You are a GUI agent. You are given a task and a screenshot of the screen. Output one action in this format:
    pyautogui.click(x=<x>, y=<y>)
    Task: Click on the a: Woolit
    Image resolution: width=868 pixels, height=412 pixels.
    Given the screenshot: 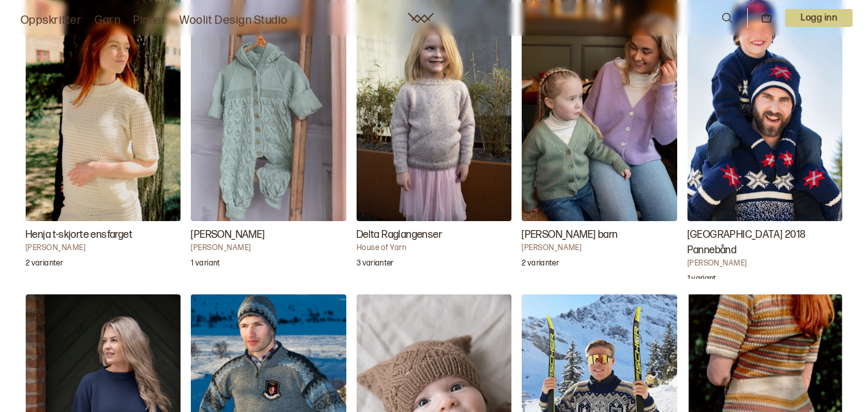 What is the action you would take?
    pyautogui.click(x=421, y=18)
    